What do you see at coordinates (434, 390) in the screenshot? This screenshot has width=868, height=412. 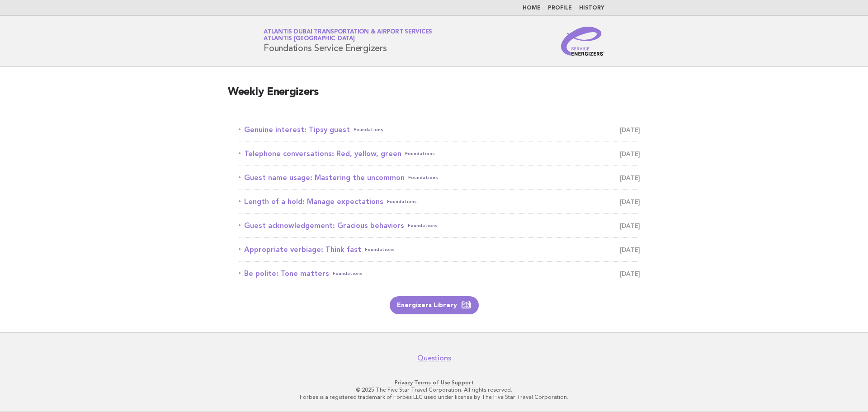 I see `p: © 2025 The Five Star Travel Corporation. All rights reserved.` at bounding box center [434, 390].